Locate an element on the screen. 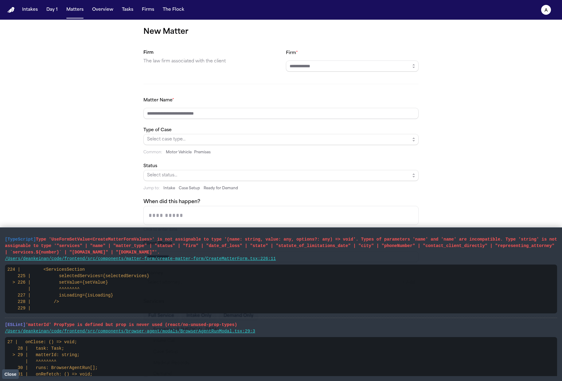 Image resolution: width=562 pixels, height=381 pixels. label: Matter Name is located at coordinates (159, 100).